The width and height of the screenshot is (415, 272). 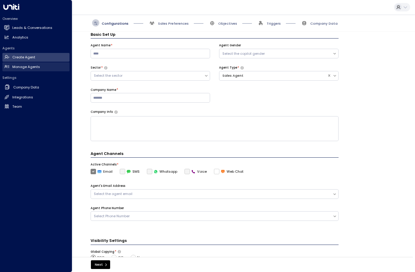 I want to click on label: Agent Gender, so click(x=230, y=45).